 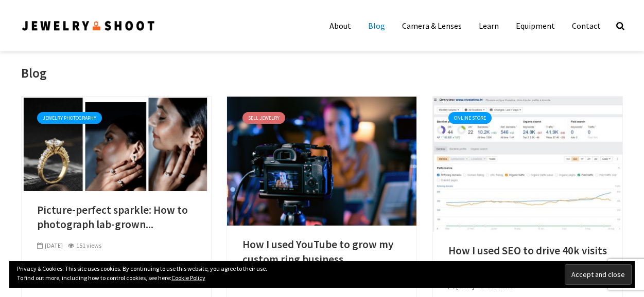 I want to click on a: Camera & Lenses, so click(x=432, y=25).